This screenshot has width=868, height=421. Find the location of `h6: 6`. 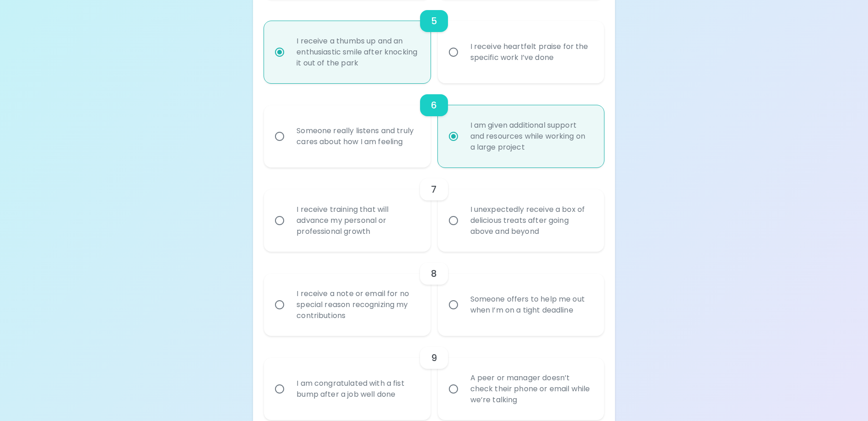

h6: 6 is located at coordinates (434, 105).